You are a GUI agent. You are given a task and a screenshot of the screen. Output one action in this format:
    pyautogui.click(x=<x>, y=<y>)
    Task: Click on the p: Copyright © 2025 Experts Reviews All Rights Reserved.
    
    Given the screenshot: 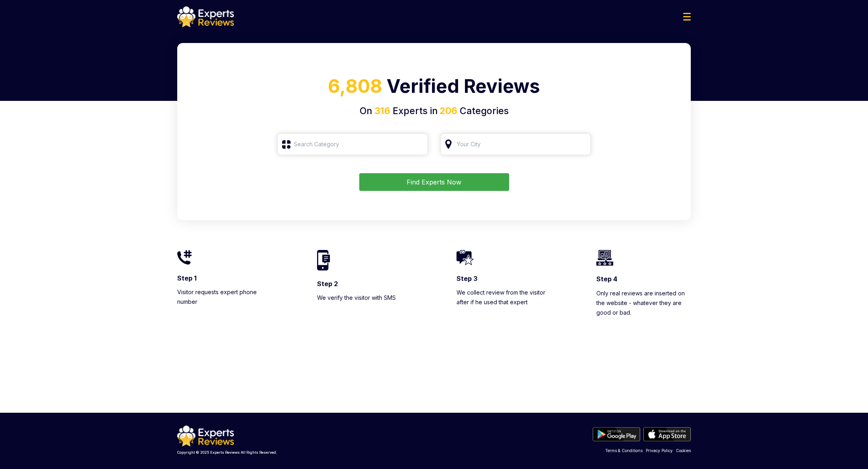 What is the action you would take?
    pyautogui.click(x=227, y=453)
    